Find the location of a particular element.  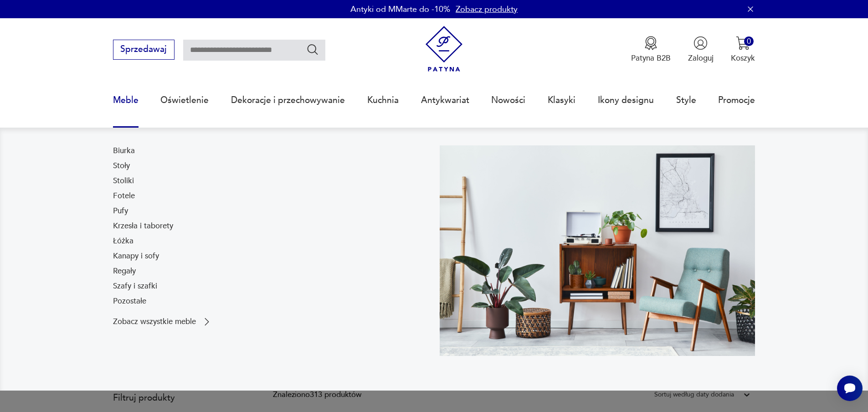

a: Regały is located at coordinates (125, 271).